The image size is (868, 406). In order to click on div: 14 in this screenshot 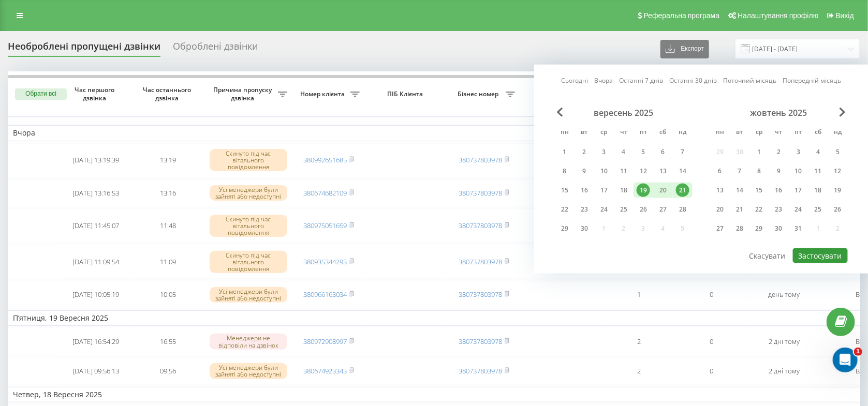, I will do `click(683, 171)`.